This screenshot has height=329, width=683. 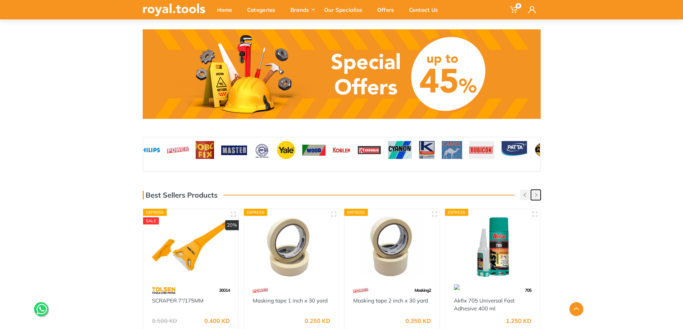 I want to click on img: Royal Tools Brand - Power, so click(x=178, y=150).